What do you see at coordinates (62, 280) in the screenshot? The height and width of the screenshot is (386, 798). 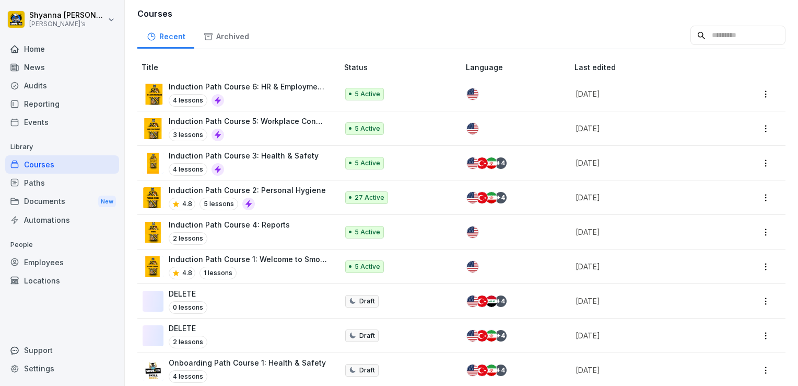 I see `a: Locations` at bounding box center [62, 280].